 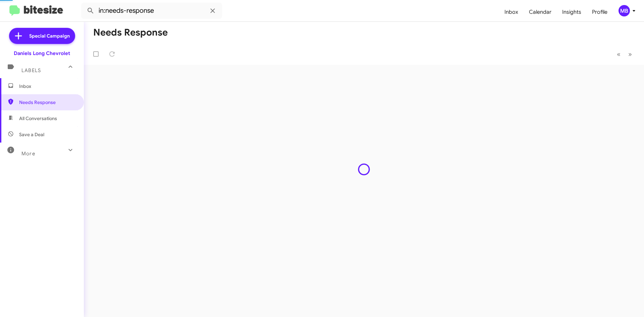 What do you see at coordinates (619, 54) in the screenshot?
I see `button: Previous` at bounding box center [619, 54].